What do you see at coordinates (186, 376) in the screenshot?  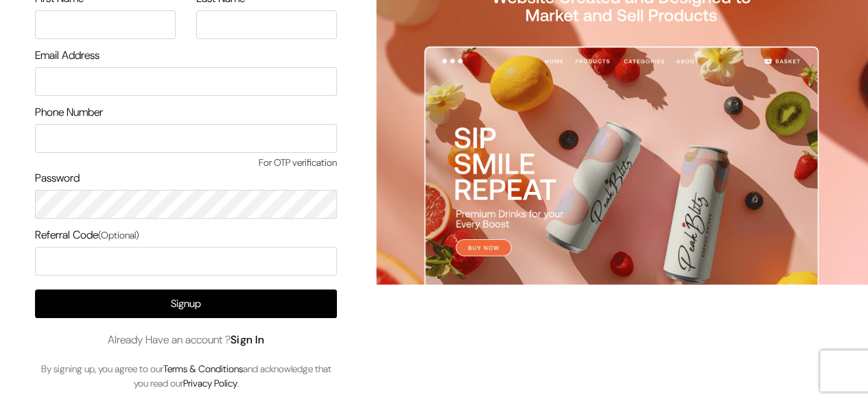 I see `p: By signing up, you agree to our and acknowledge that you read our .` at bounding box center [186, 376].